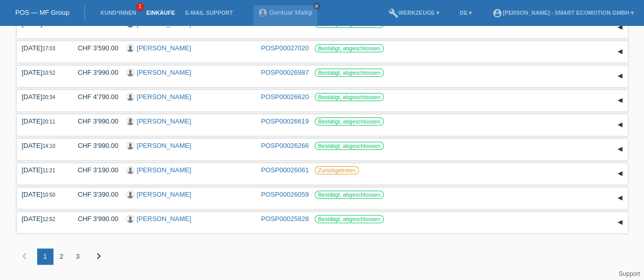 Image resolution: width=644 pixels, height=280 pixels. Describe the element at coordinates (497, 13) in the screenshot. I see `i: account_circle` at that location.